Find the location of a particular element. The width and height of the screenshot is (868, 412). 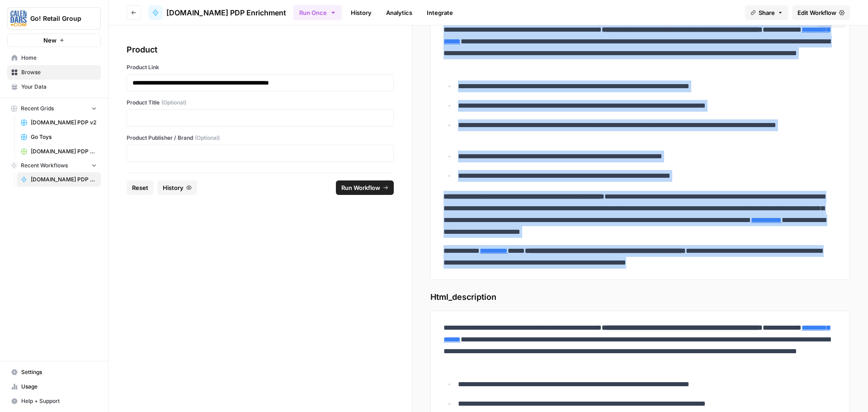

a: Home is located at coordinates (53, 58).